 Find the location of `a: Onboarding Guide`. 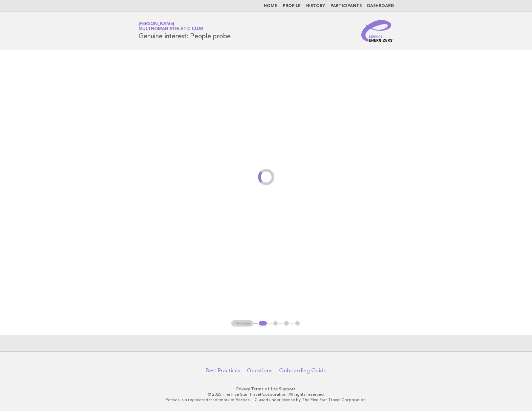

a: Onboarding Guide is located at coordinates (303, 371).